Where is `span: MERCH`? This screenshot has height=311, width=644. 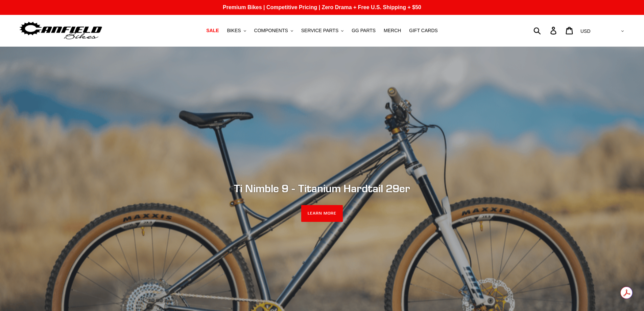 span: MERCH is located at coordinates (392, 31).